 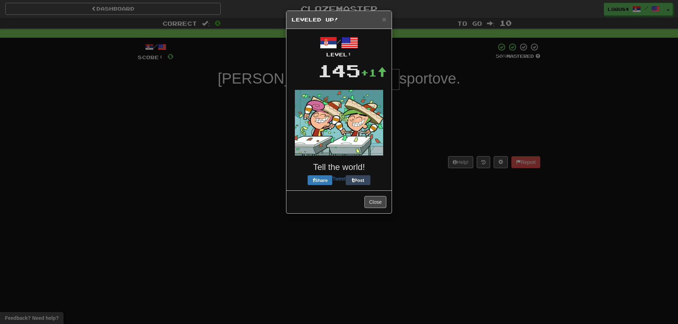 I want to click on a: Tweet, so click(x=339, y=179).